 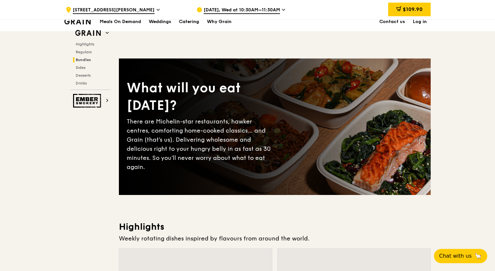 What do you see at coordinates (189, 22) in the screenshot?
I see `div: Catering` at bounding box center [189, 22].